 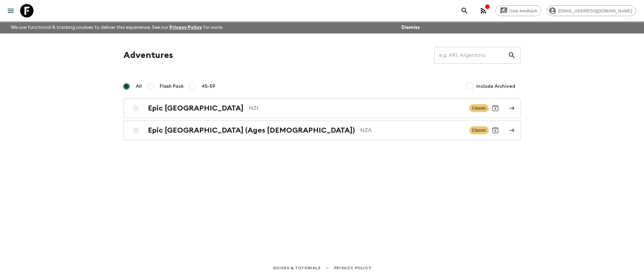 I want to click on a: Guides & Tutorials, so click(x=296, y=268).